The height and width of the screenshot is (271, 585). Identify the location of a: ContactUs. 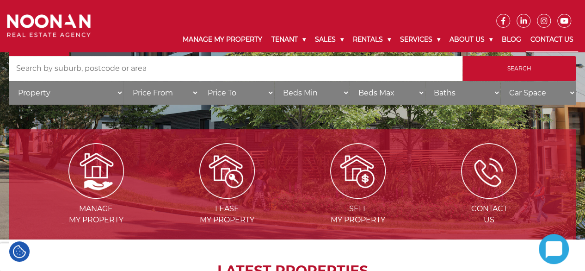
(489, 195).